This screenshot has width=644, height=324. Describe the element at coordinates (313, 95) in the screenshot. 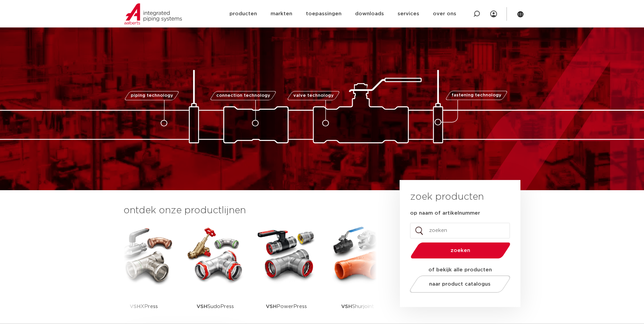

I see `span: valve technology` at that location.